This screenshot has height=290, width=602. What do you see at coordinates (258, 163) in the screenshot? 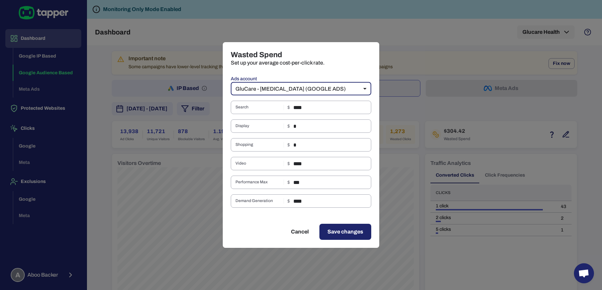
I see `span: Video` at bounding box center [258, 163].